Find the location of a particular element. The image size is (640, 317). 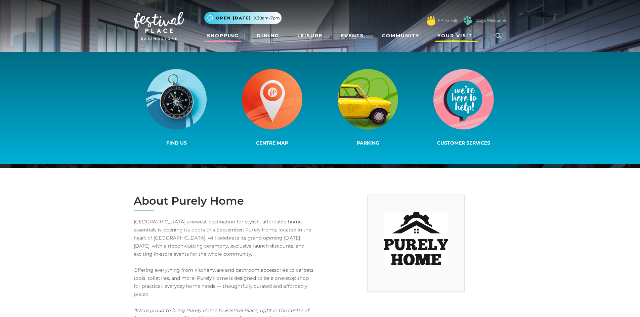

a: Customer Services is located at coordinates (463, 108).